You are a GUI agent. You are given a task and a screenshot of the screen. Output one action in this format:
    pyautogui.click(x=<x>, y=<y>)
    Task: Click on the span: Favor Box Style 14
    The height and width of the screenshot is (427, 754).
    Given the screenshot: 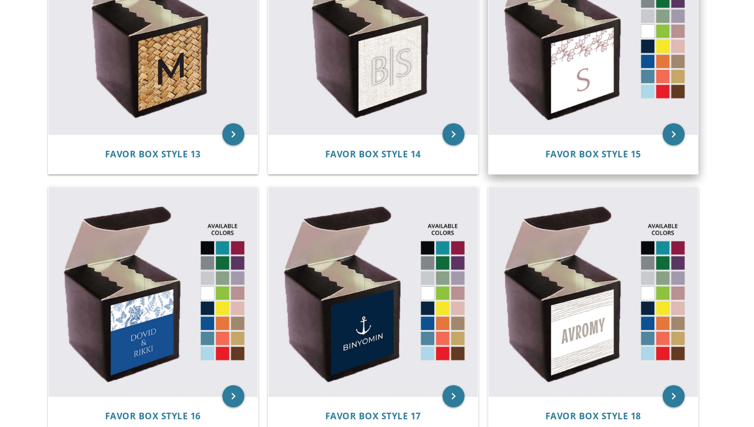 What is the action you would take?
    pyautogui.click(x=373, y=154)
    